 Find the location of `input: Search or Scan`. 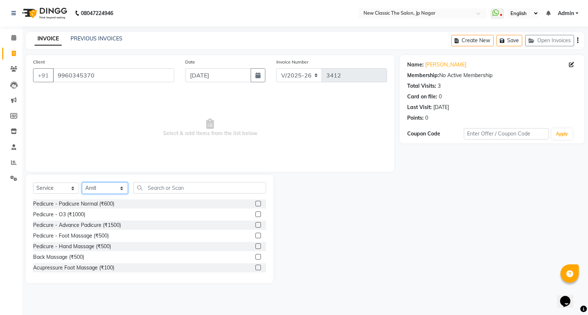

input: Search or Scan is located at coordinates (200, 188).